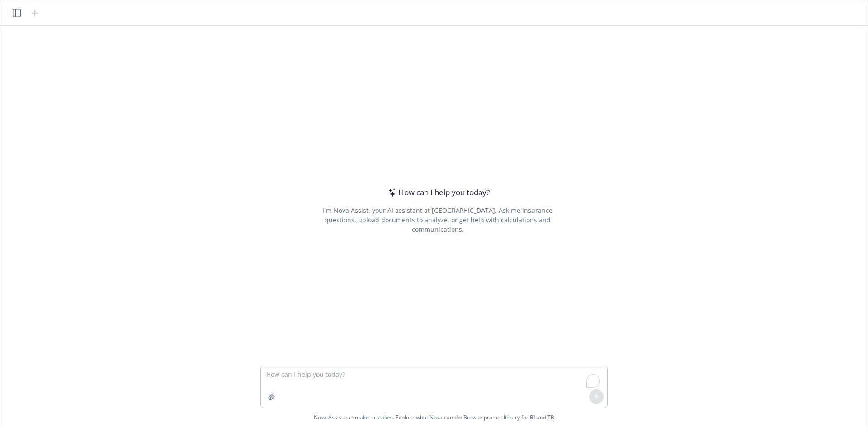  I want to click on a: TR, so click(550, 417).